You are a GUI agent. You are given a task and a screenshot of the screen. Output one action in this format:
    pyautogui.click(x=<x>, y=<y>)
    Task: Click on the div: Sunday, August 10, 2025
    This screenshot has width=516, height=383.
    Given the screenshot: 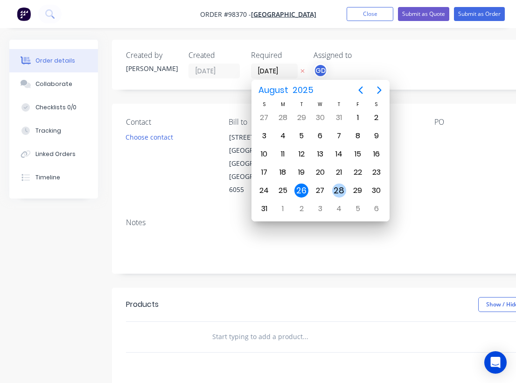 What is the action you would take?
    pyautogui.click(x=264, y=154)
    